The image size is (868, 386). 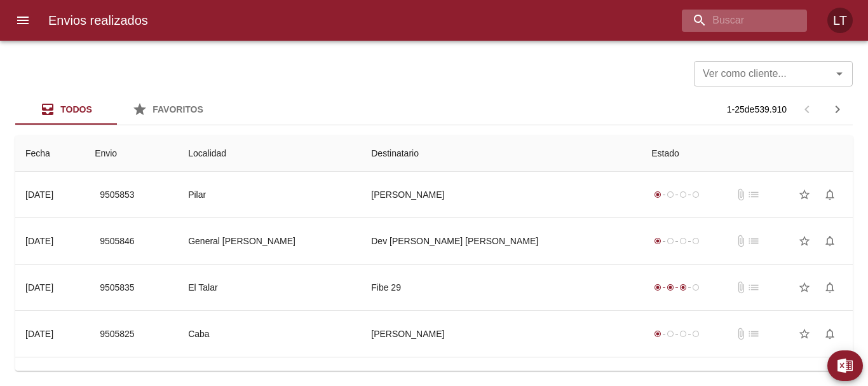 What do you see at coordinates (270, 334) in the screenshot?
I see `td: Caba` at bounding box center [270, 334].